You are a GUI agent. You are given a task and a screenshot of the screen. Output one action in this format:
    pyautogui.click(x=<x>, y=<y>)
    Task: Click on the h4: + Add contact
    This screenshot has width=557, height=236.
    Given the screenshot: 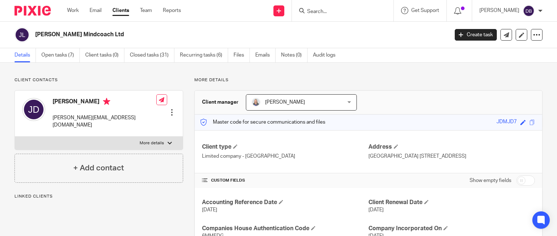 What is the action you would take?
    pyautogui.click(x=99, y=168)
    